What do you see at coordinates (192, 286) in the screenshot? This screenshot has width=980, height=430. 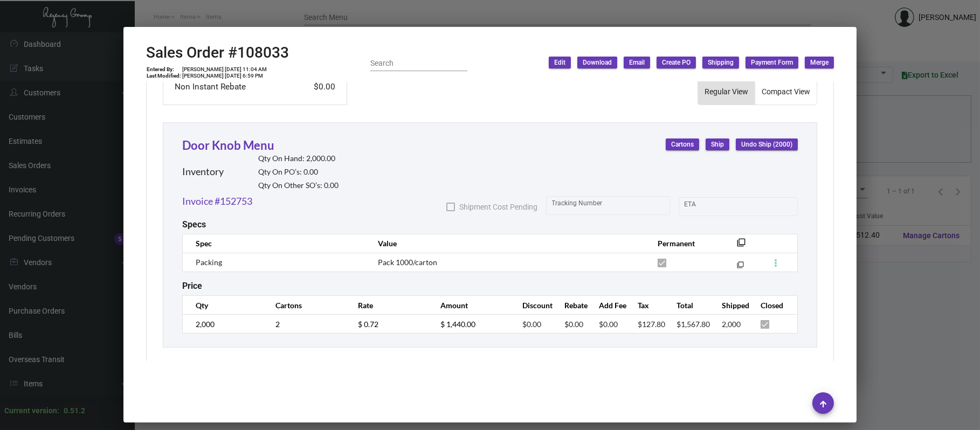 I see `h2: Price` at bounding box center [192, 286].